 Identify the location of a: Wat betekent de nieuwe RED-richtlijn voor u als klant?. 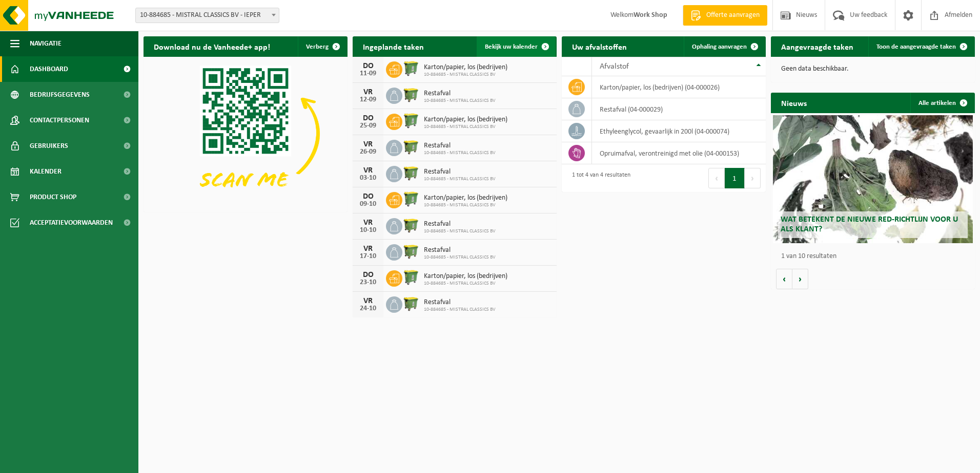
(873, 179).